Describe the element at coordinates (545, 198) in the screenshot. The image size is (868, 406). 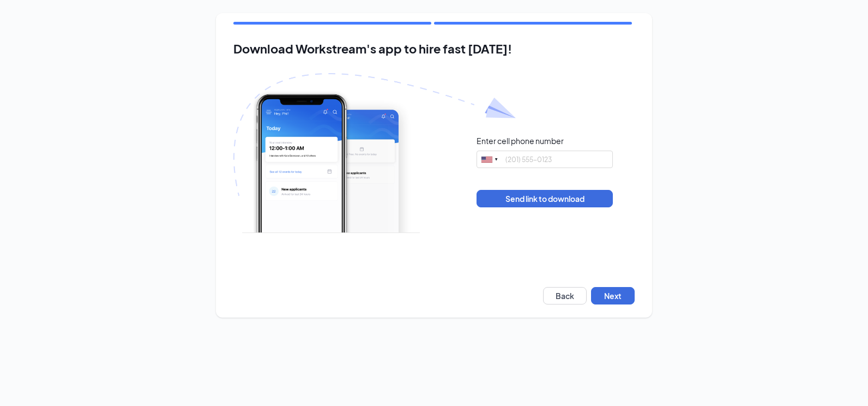
I see `button: Send link to download` at that location.